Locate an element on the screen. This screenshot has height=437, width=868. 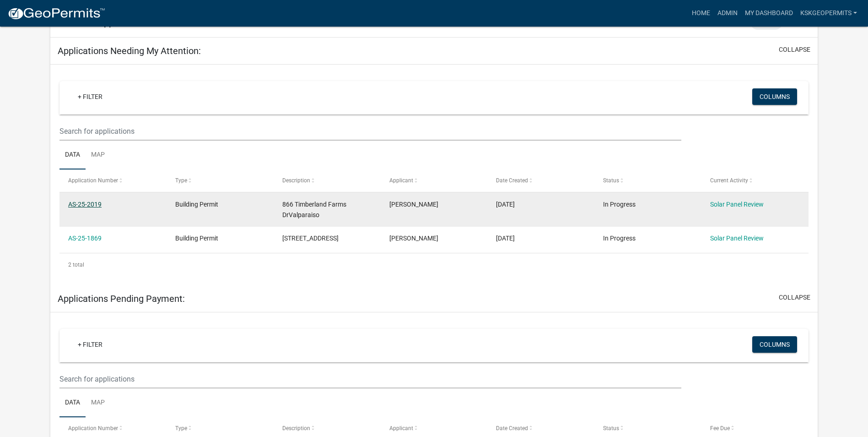
a: Home is located at coordinates (701, 13).